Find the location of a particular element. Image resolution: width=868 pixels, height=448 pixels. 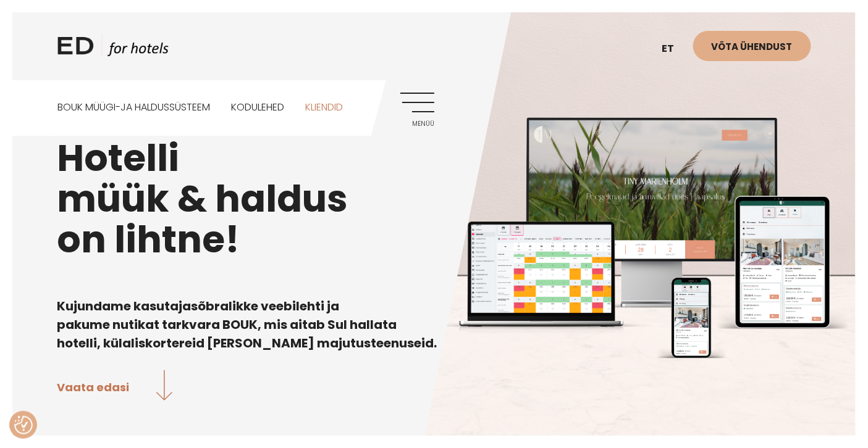

a: ED HOTELS is located at coordinates (114, 50).